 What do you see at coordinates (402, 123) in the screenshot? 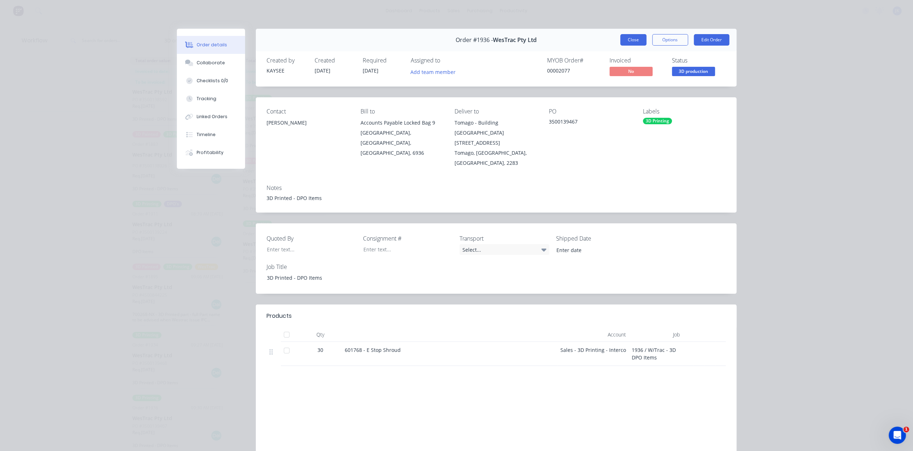
I see `div: Accounts Payable Locked Bag 9` at bounding box center [402, 123].